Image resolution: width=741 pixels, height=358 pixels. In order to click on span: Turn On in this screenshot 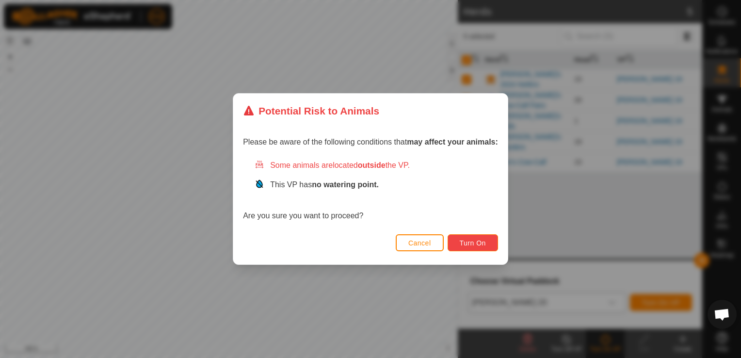, I will do `click(473, 243)`.